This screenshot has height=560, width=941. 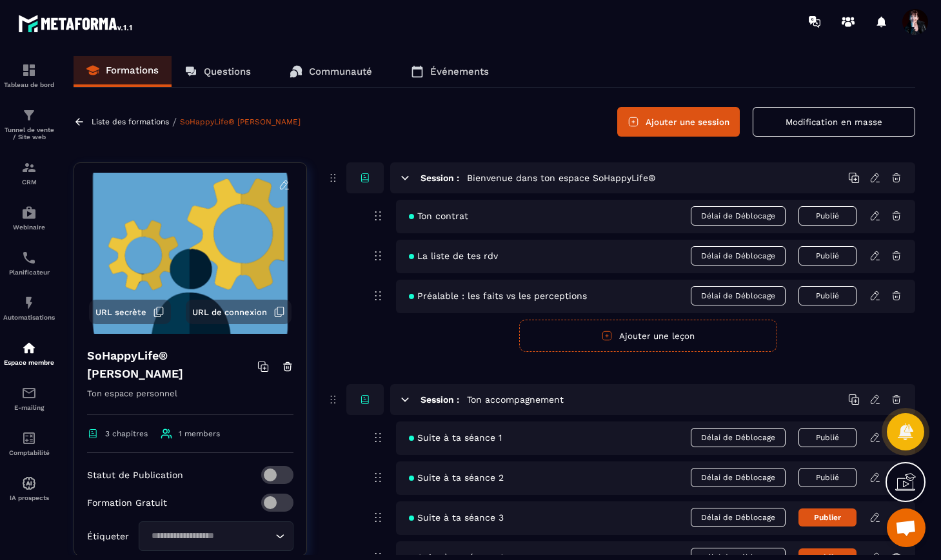 What do you see at coordinates (450, 72) in the screenshot?
I see `a: Événements` at bounding box center [450, 72].